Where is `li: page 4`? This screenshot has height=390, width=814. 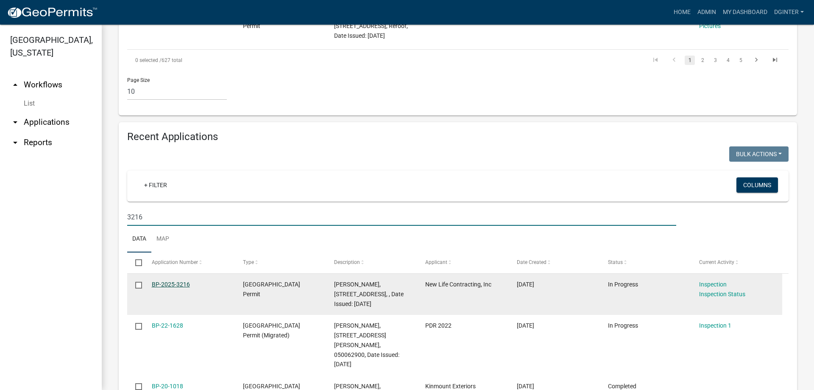
li: page 4 is located at coordinates (728, 60).